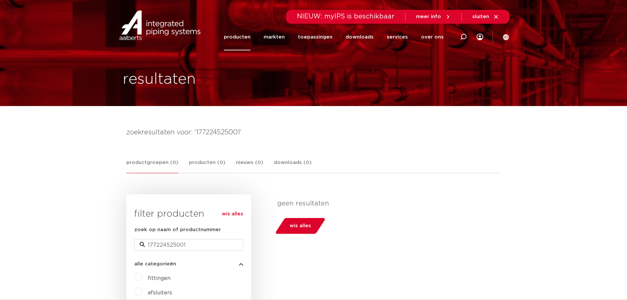  What do you see at coordinates (397, 37) in the screenshot?
I see `a: services` at bounding box center [397, 37].